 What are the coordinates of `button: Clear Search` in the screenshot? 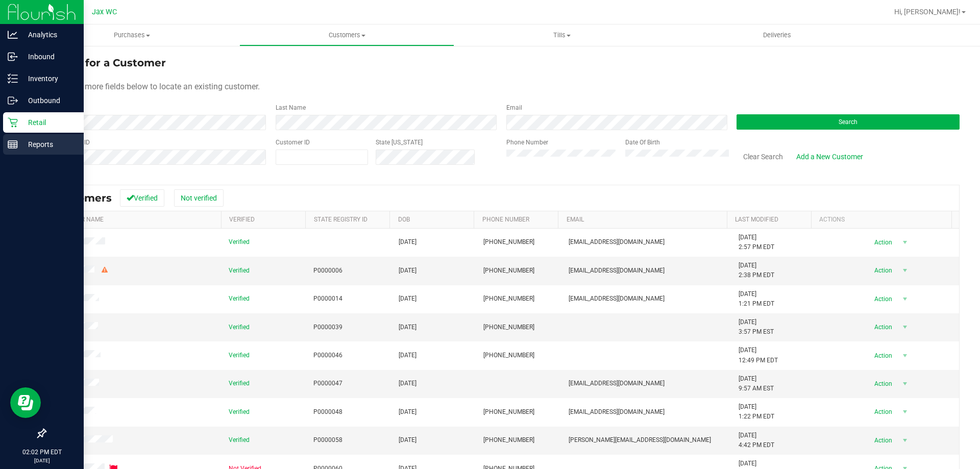 It's located at (763, 157).